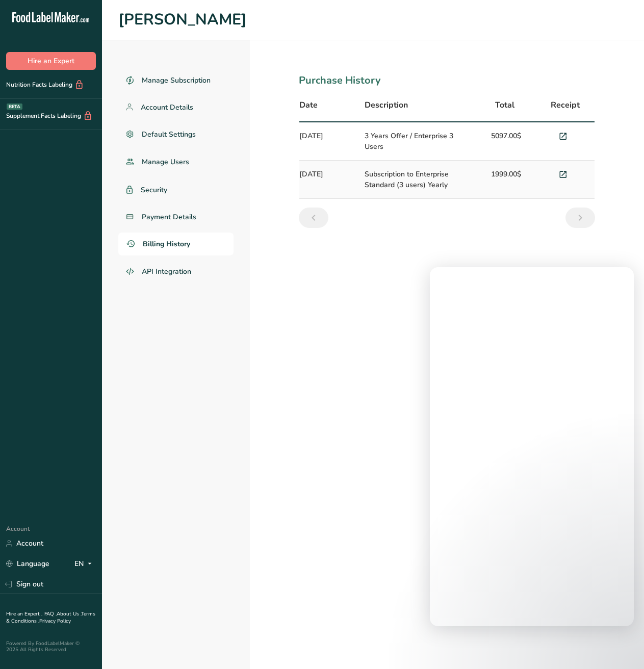 The height and width of the screenshot is (669, 644). I want to click on a: Security, so click(176, 190).